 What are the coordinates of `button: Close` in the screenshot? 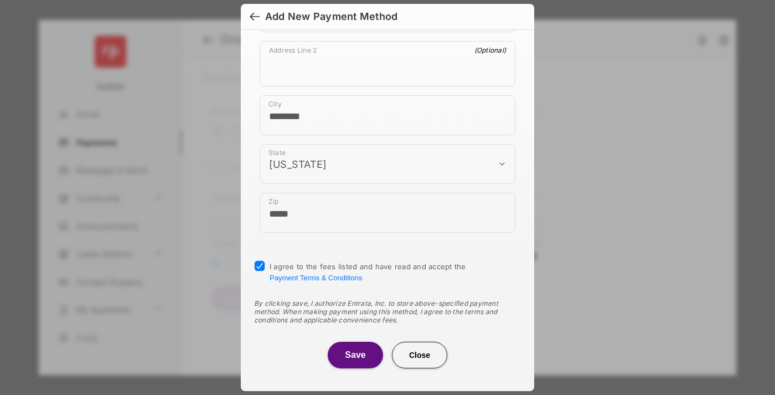 It's located at (420, 355).